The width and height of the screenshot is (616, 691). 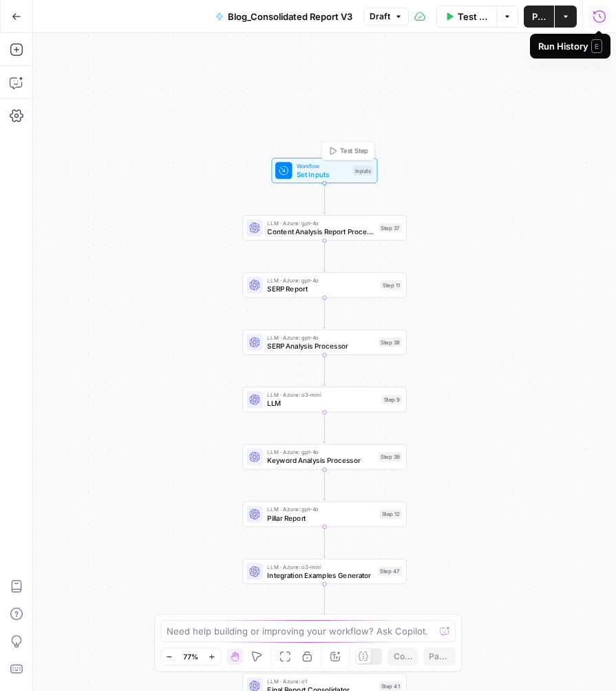 I want to click on span: LLM, so click(x=322, y=403).